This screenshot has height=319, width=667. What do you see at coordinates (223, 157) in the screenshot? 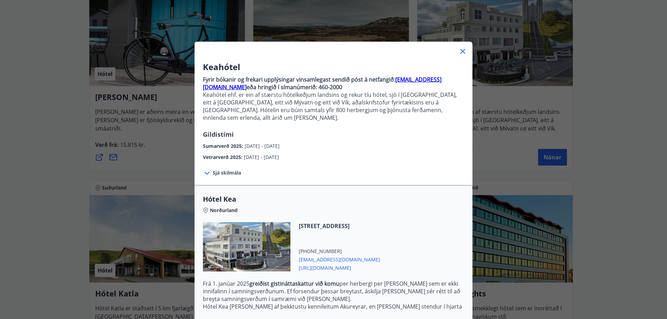
I see `span: Vetrarverð 2025 :` at bounding box center [223, 157].